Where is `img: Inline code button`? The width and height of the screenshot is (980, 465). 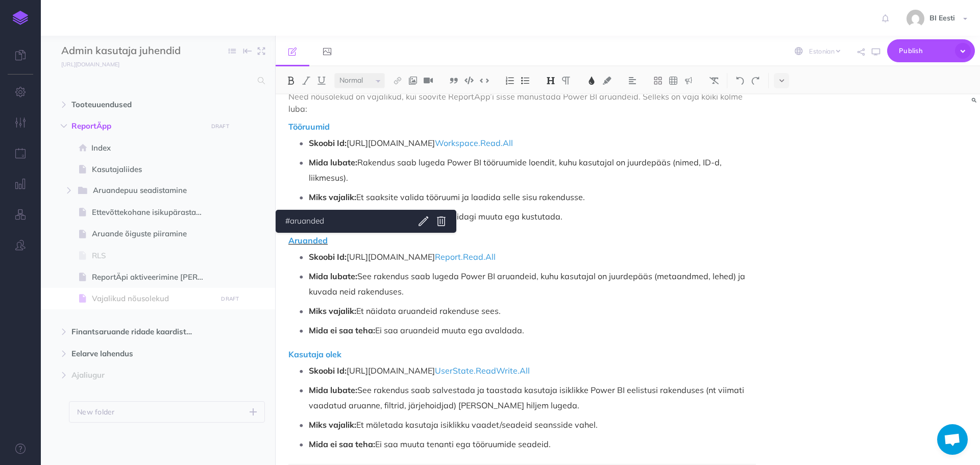
img: Inline code button is located at coordinates (485, 80).